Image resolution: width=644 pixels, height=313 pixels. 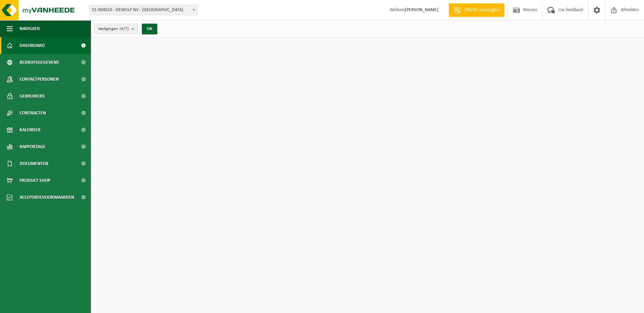 What do you see at coordinates (32, 113) in the screenshot?
I see `span: Contracten` at bounding box center [32, 113].